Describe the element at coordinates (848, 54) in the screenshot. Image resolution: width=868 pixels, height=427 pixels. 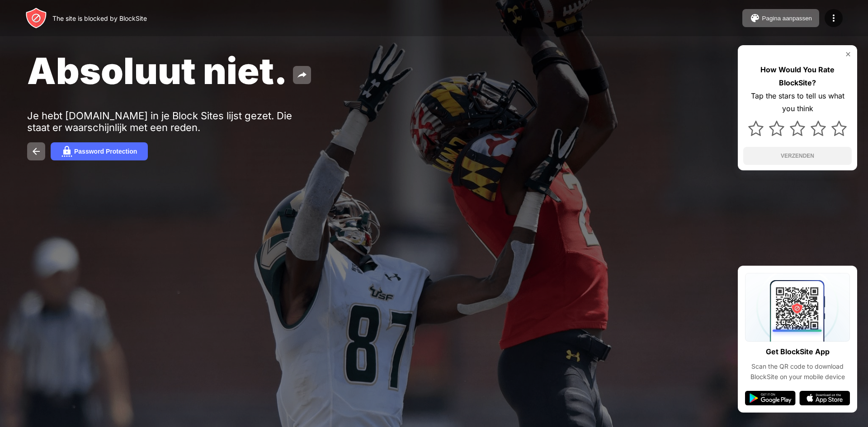
I see `img: rate-us-close.svg` at that location.